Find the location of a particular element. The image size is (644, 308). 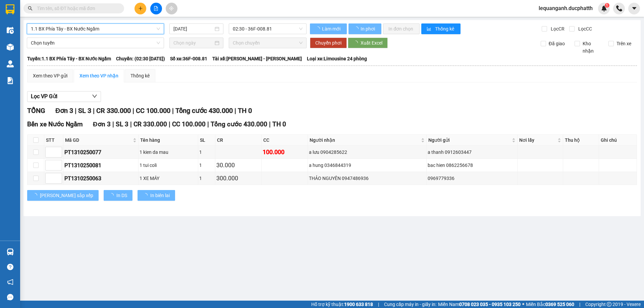

button: Làm mới is located at coordinates (328, 29).